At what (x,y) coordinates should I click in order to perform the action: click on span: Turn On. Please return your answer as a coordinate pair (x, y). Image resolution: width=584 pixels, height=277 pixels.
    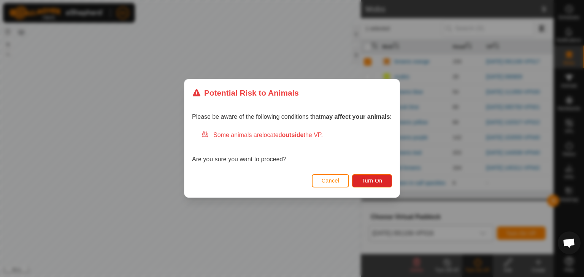
    Looking at the image, I should click on (372, 181).